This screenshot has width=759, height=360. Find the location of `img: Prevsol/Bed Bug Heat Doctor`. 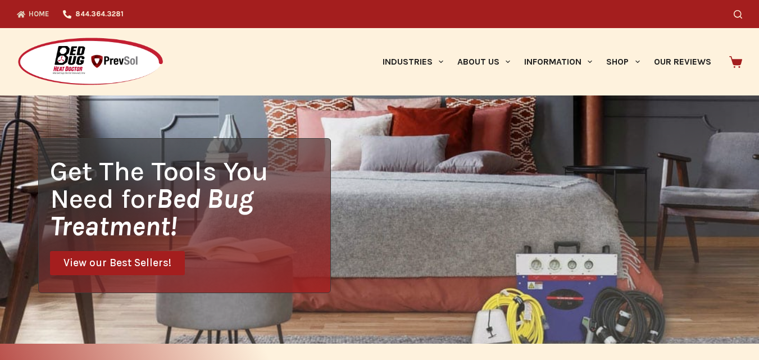

img: Prevsol/Bed Bug Heat Doctor is located at coordinates (91, 62).